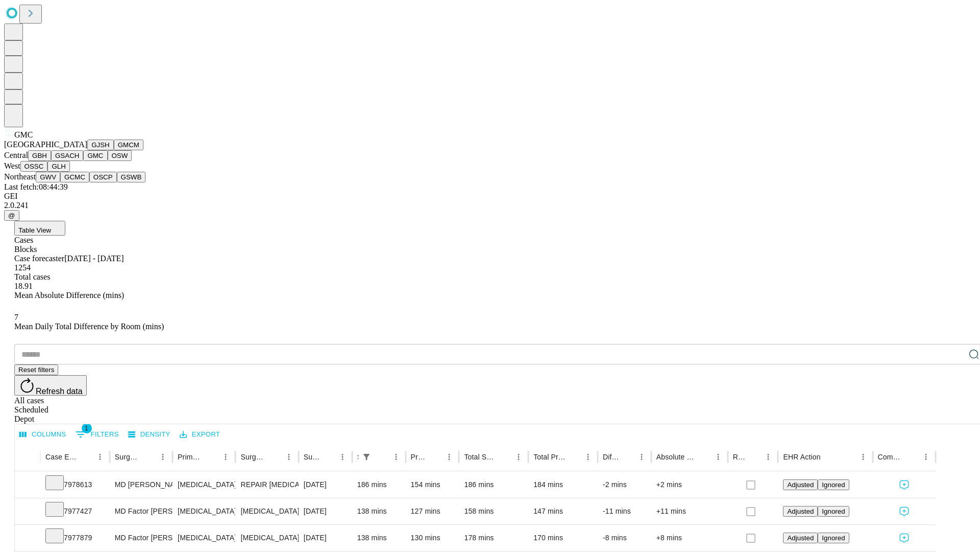 This screenshot has height=552, width=980. Describe the element at coordinates (24, 285) in the screenshot. I see `span: 18.91` at that location.